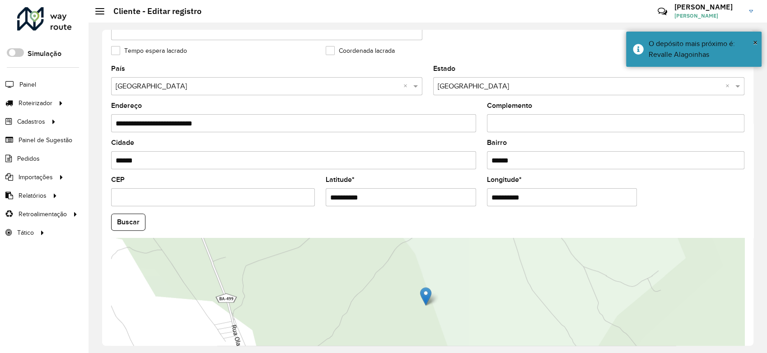 This screenshot has width=767, height=353. Describe the element at coordinates (25, 233) in the screenshot. I see `span: Tático` at that location.